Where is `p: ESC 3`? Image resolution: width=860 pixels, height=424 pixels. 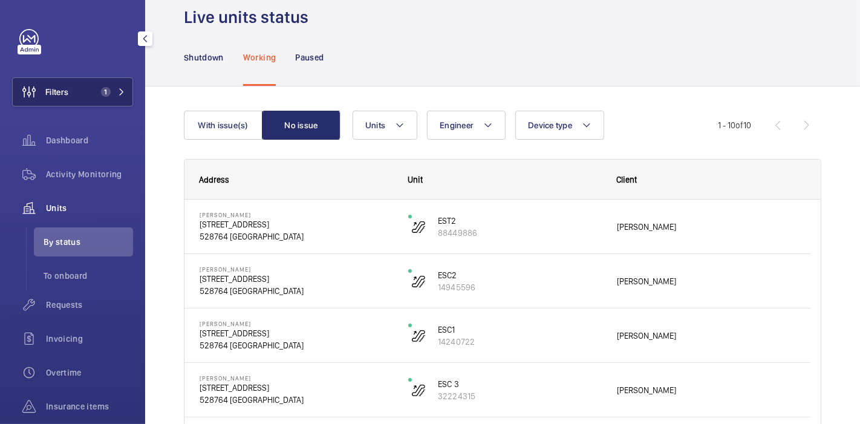
p: ESC 3 is located at coordinates (519, 384).